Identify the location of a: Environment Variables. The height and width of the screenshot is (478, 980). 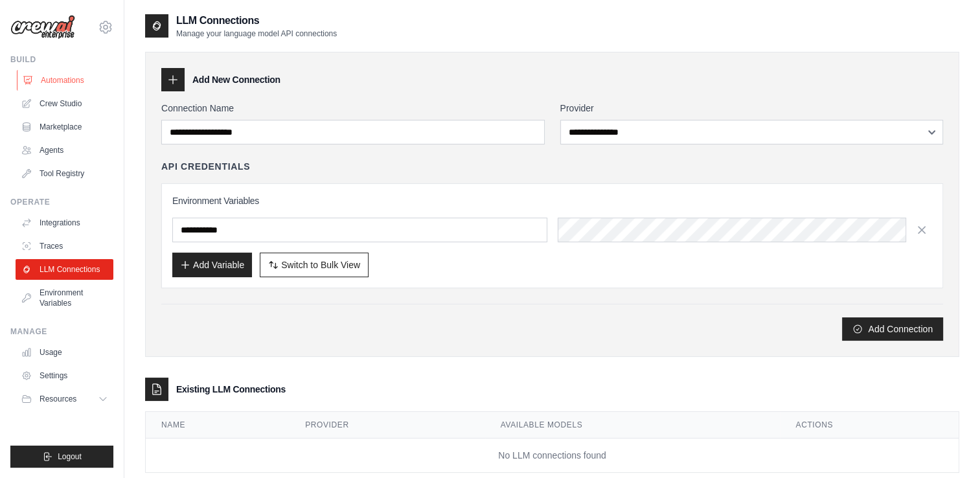
(64, 298).